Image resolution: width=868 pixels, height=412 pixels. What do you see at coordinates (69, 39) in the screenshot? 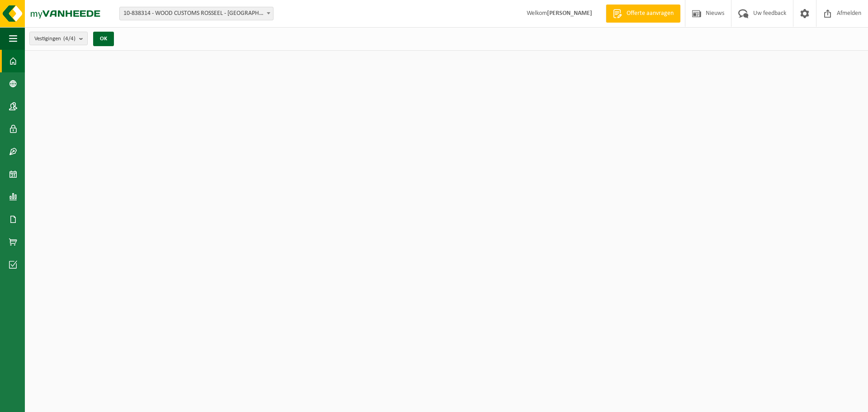
I see `count: (4/4)` at bounding box center [69, 39].